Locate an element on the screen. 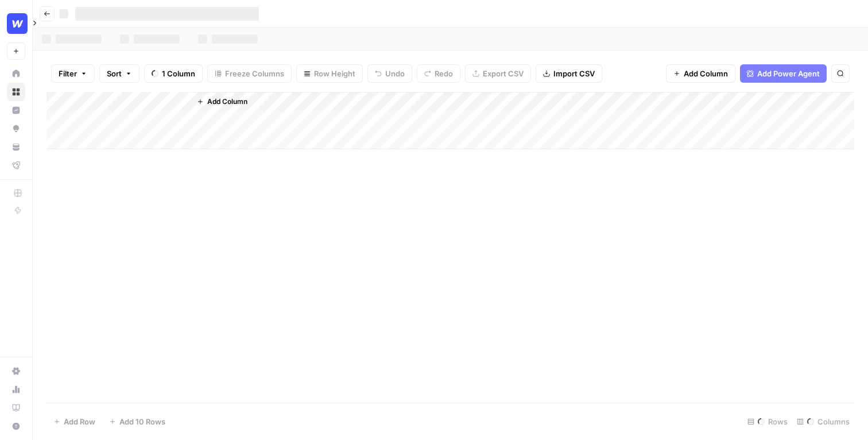 Image resolution: width=868 pixels, height=440 pixels. div: Rows is located at coordinates (768, 422).